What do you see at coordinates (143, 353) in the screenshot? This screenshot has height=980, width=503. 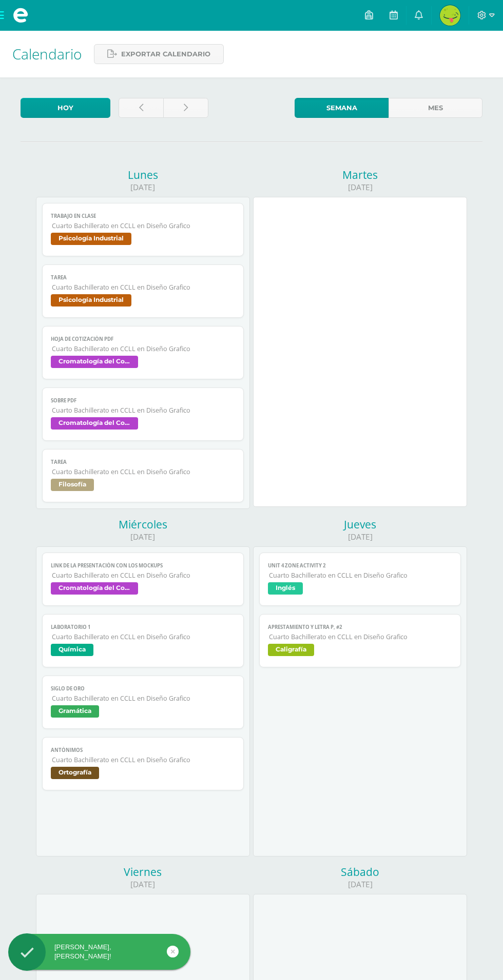 I see `a: Hoja de cotización PDFCuarto Bachillerato en CCLL en Diseño GraficoCromatología del Color` at bounding box center [143, 353].